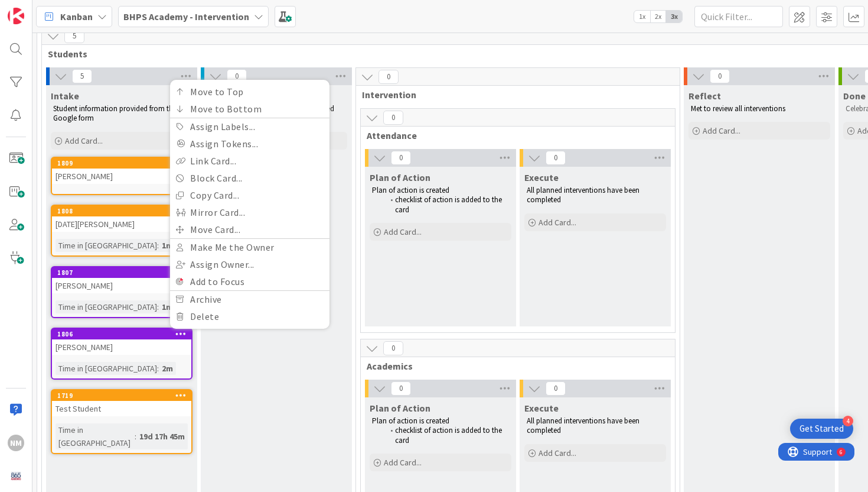  Describe the element at coordinates (739, 17) in the screenshot. I see `input: Quick Filter...` at that location.